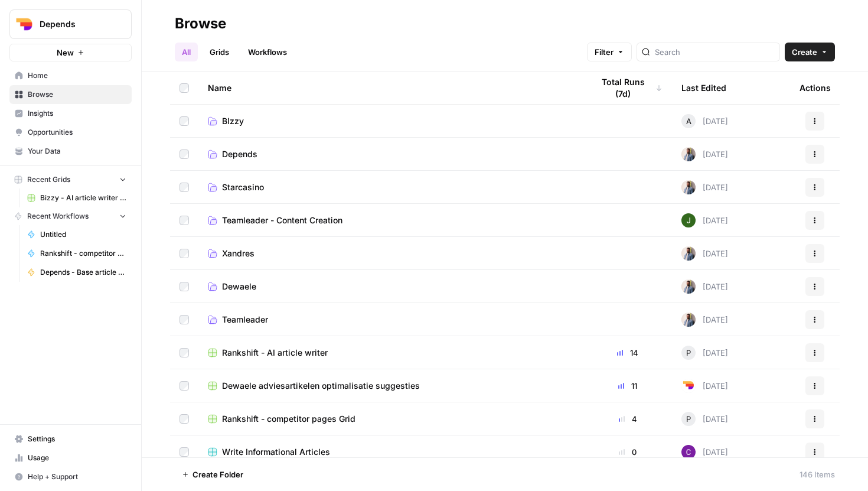  Describe the element at coordinates (71, 94) in the screenshot. I see `a: Browse` at that location.